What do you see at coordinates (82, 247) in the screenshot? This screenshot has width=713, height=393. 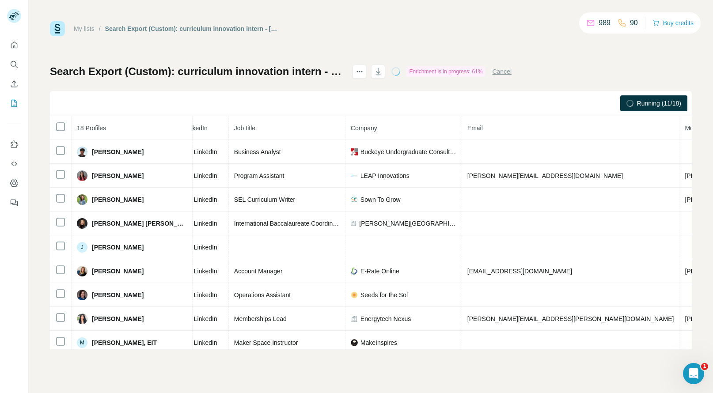 I see `div: J` at bounding box center [82, 247].